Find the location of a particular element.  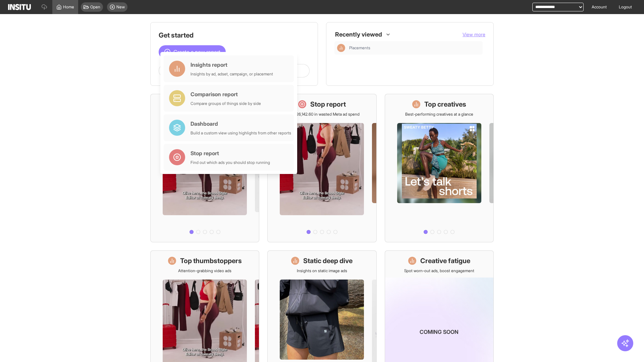

div: Dashboard is located at coordinates (241, 123).